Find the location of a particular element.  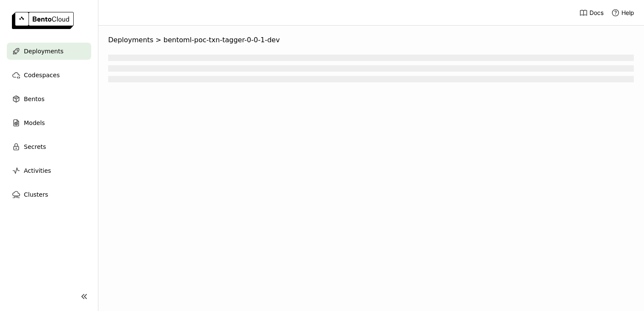

span: Clusters is located at coordinates (36, 194).